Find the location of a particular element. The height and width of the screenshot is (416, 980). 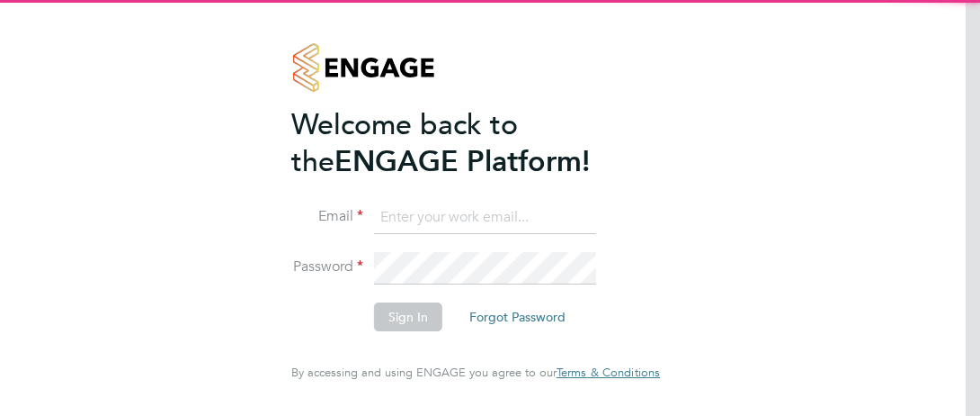

label: Password is located at coordinates (327, 266).